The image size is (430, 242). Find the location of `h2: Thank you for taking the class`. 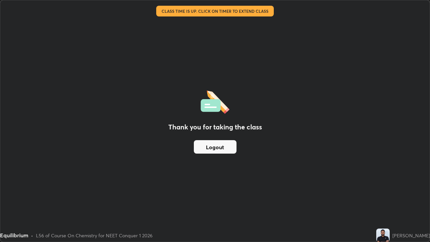

h2: Thank you for taking the class is located at coordinates (215, 127).